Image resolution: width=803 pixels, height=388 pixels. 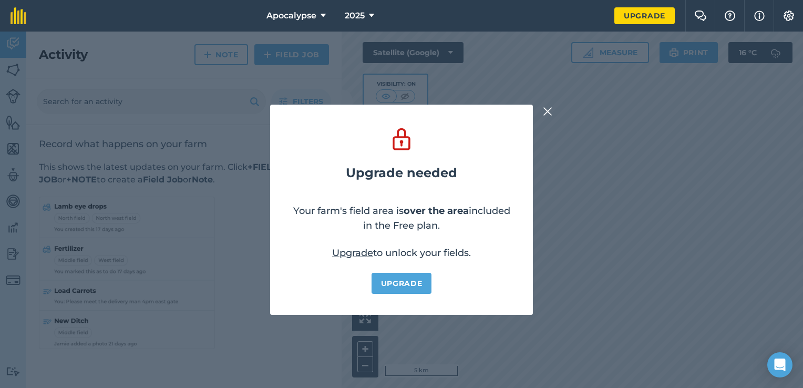 What do you see at coordinates (401, 218) in the screenshot?
I see `p: Your farm's field area is included in the Free plan.` at bounding box center [401, 218].